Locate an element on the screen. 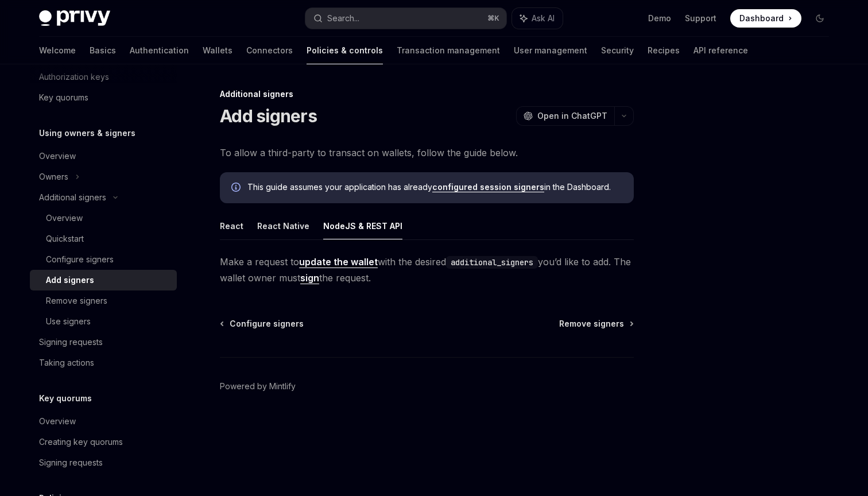 The height and width of the screenshot is (496, 868). code: additional_signers is located at coordinates (492, 262).